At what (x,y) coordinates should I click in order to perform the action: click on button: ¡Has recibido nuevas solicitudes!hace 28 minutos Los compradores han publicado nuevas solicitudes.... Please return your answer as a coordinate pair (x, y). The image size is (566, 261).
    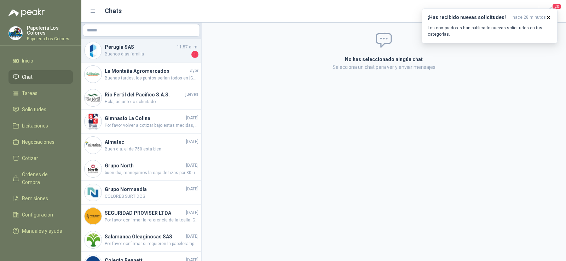
    Looking at the image, I should click on (489, 26).